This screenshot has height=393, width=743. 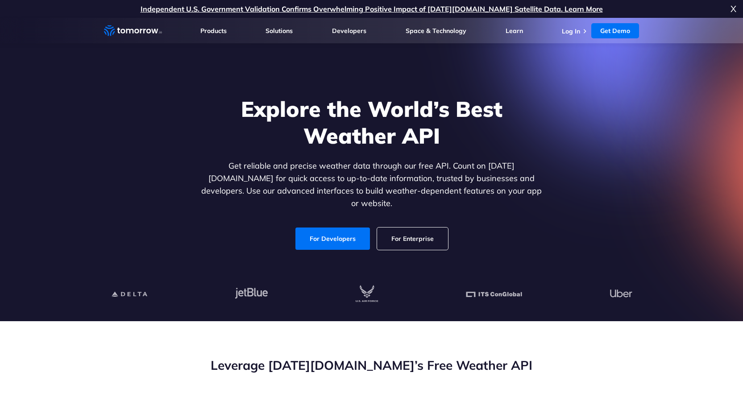 I want to click on a: Developers, so click(x=349, y=31).